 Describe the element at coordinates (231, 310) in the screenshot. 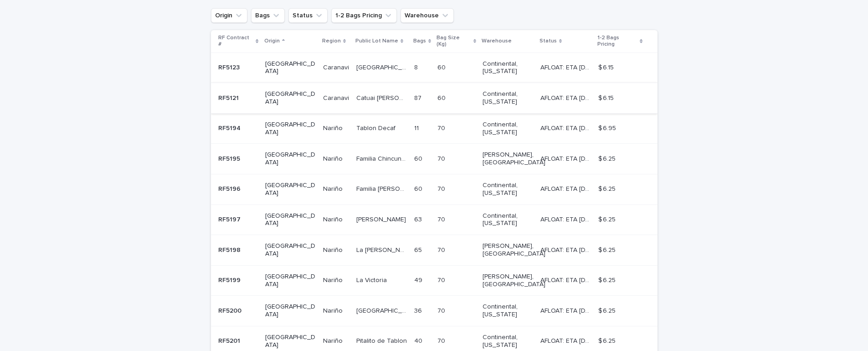

I see `p: RF5200` at that location.